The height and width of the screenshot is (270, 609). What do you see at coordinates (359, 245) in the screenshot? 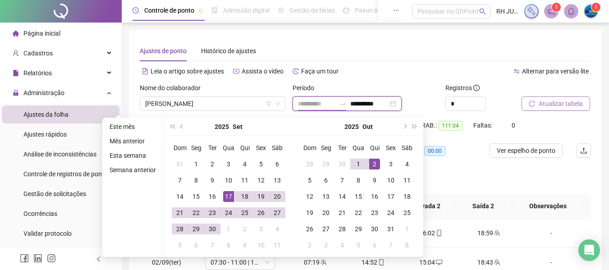
I see `td: 2025-11-05` at bounding box center [359, 245].